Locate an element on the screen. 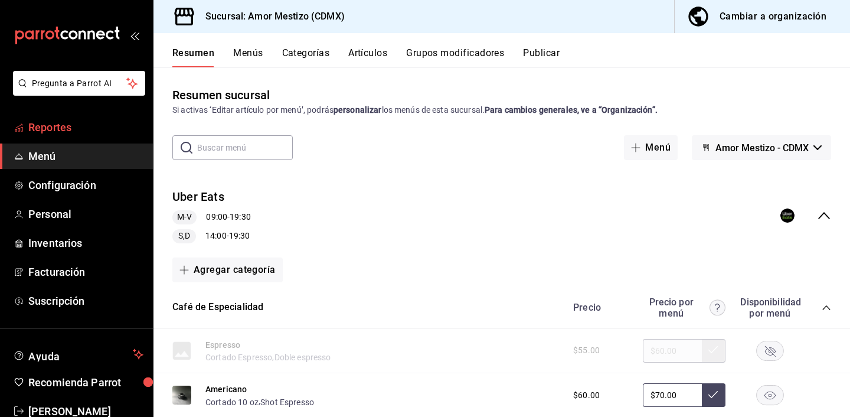 The image size is (850, 417). a: Pregunta a Parrot AI is located at coordinates (77, 91).